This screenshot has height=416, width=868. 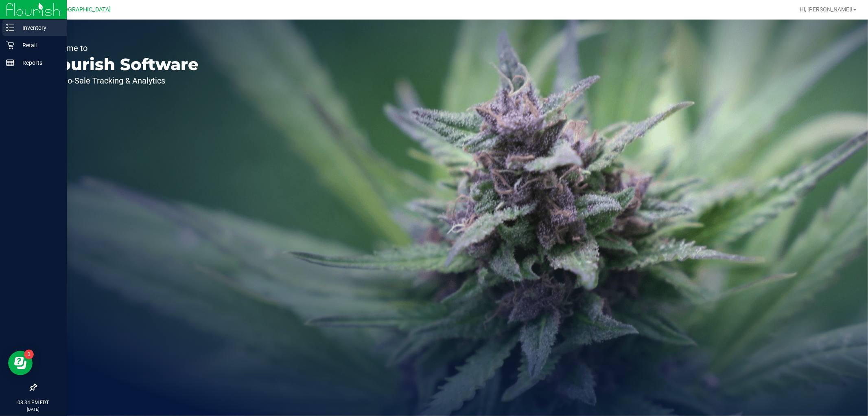 I want to click on p: 08:34 PM EDT, so click(x=34, y=402).